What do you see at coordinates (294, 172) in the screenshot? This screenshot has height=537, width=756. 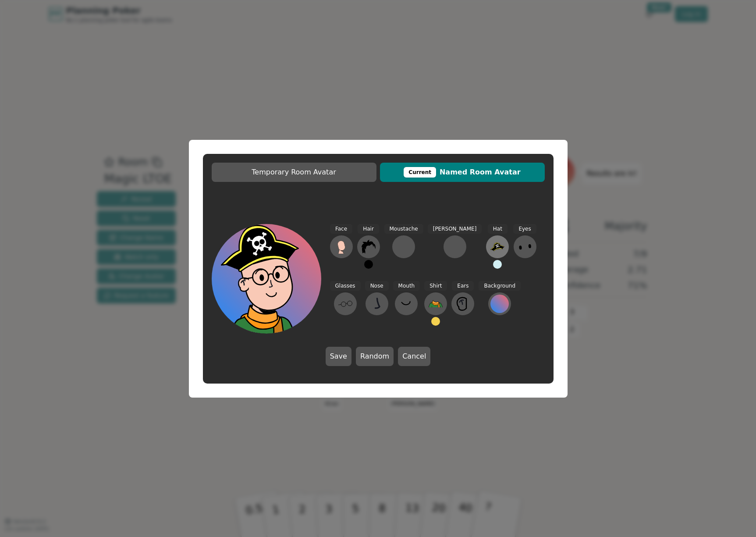 I see `button: Temporary Room Avatar` at bounding box center [294, 172].